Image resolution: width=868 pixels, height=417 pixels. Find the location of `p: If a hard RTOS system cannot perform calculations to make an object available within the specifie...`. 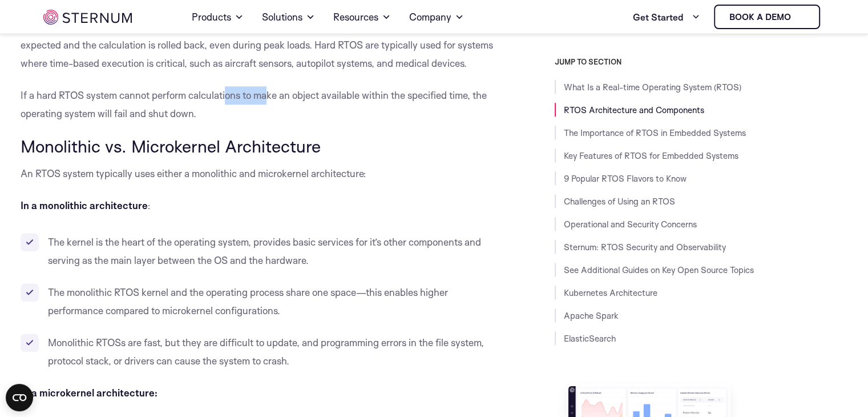

p: If a hard RTOS system cannot perform calculations to make an object available within the specifie... is located at coordinates (262, 105).